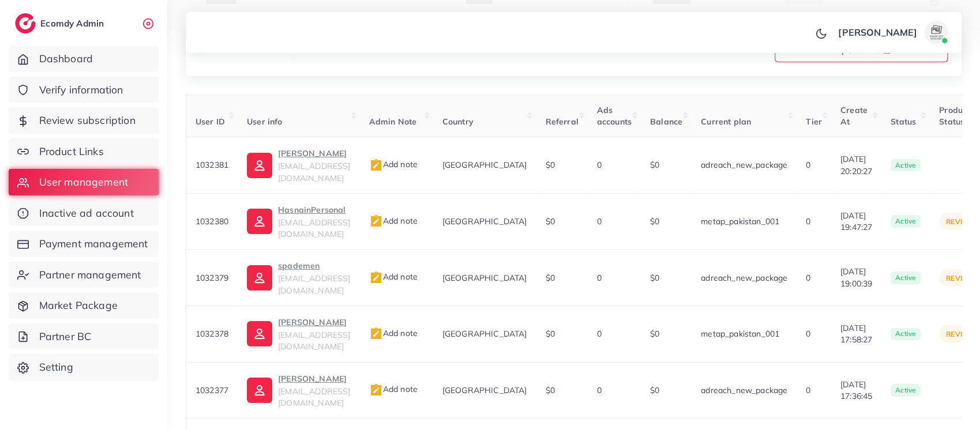 This screenshot has height=430, width=980. What do you see at coordinates (212, 222) in the screenshot?
I see `span: 1032380` at bounding box center [212, 222].